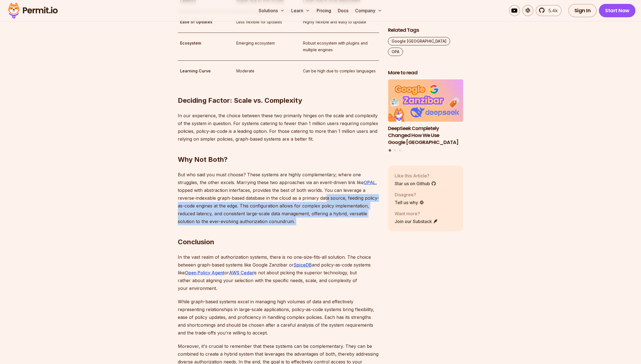 This screenshot has height=364, width=641. I want to click on div: Posts, so click(426, 116).